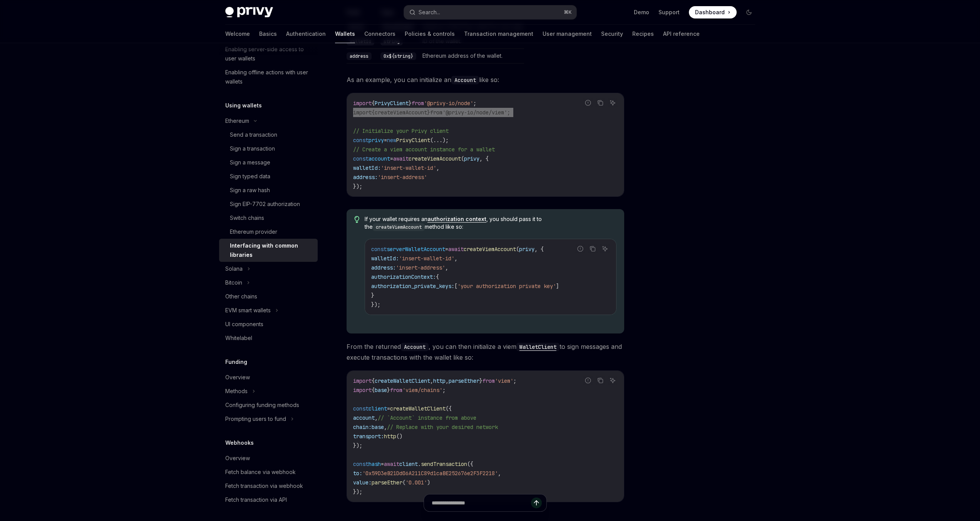  What do you see at coordinates (490, 13) in the screenshot?
I see `button: Search...⌘K` at bounding box center [490, 13].